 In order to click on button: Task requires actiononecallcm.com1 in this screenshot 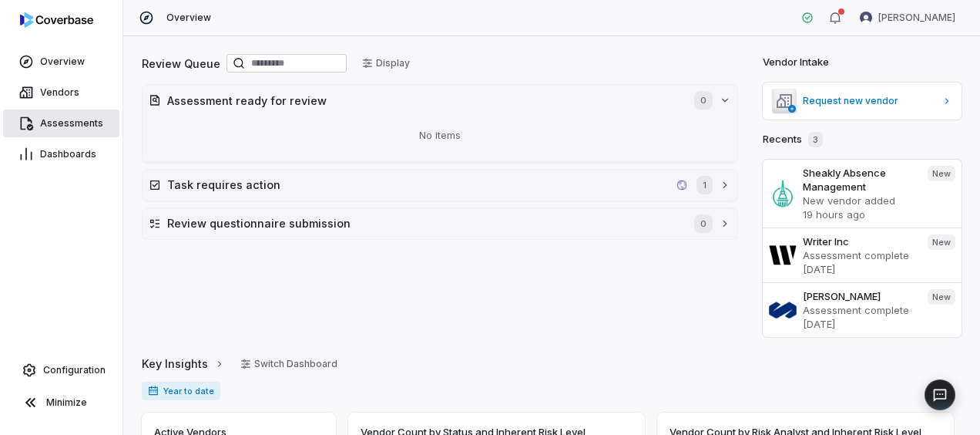, I will do `click(440, 185)`.